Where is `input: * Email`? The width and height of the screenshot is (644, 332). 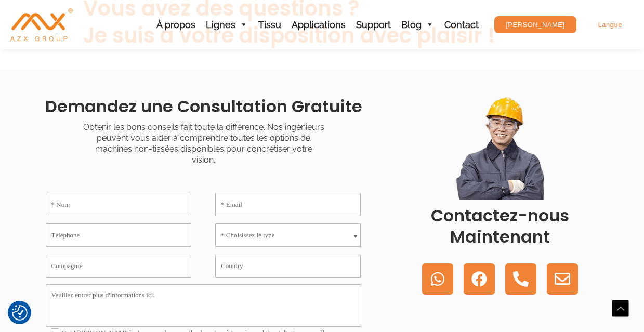 input: * Email is located at coordinates (288, 204).